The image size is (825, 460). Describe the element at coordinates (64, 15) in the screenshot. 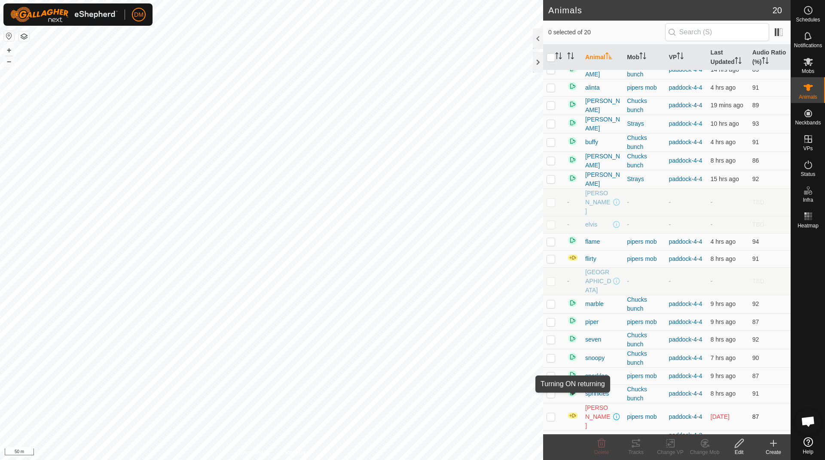

I see `img: Gallagher Logo` at that location.